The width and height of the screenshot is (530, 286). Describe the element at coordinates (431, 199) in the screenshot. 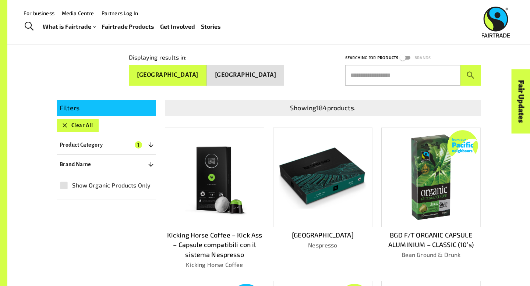

I see `a: BGD F/T ORGANIC CAPSULE ALUMINIUM – CLASSIC (10’s)Bean Ground & Drunk` at that location.